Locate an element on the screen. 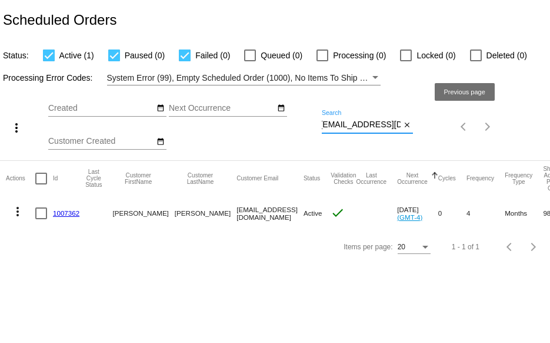 Image resolution: width=550 pixels, height=343 pixels. button: Clear is located at coordinates (407, 125).